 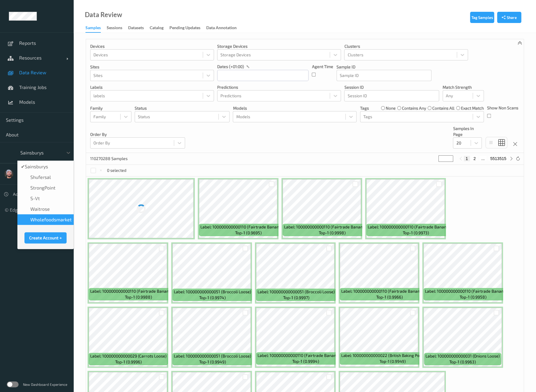 What do you see at coordinates (463, 356) in the screenshot?
I see `span: Label: 100000000000031 (Onions Loose)` at bounding box center [463, 356].